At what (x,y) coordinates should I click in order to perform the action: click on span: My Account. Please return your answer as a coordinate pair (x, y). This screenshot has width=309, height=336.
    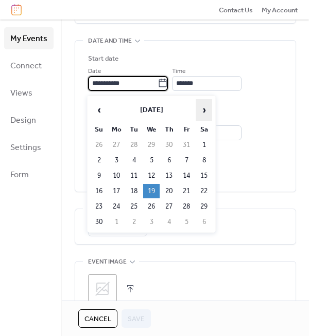
    Looking at the image, I should click on (279, 10).